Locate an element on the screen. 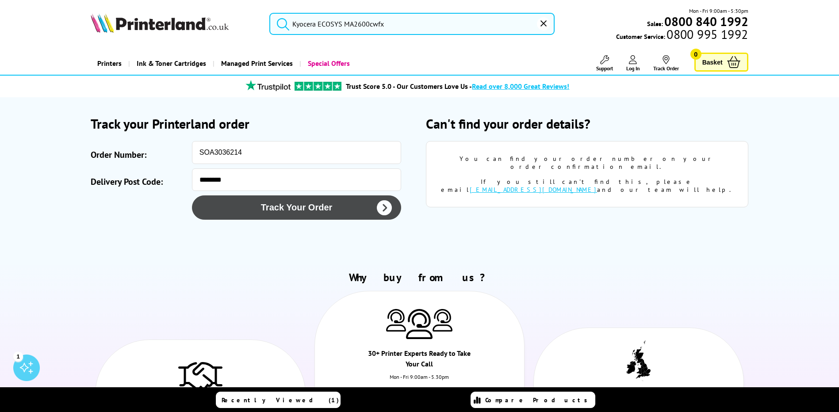 This screenshot has width=839, height=412. span: 0 is located at coordinates (696, 54).